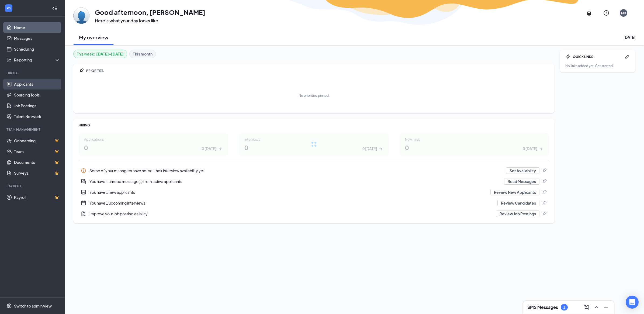 This screenshot has width=644, height=314. Describe the element at coordinates (100, 54) in the screenshot. I see `div: This week :` at that location.